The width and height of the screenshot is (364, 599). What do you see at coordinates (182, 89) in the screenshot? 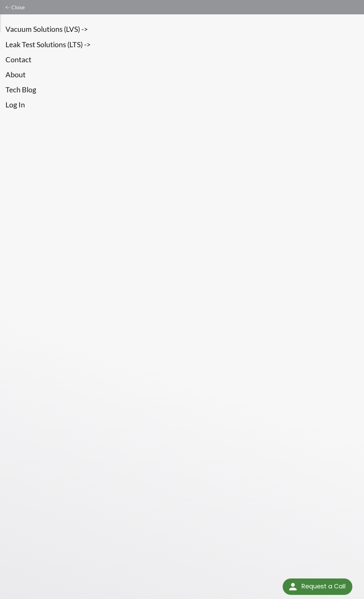
I see `a: Tech Blog` at bounding box center [182, 89].